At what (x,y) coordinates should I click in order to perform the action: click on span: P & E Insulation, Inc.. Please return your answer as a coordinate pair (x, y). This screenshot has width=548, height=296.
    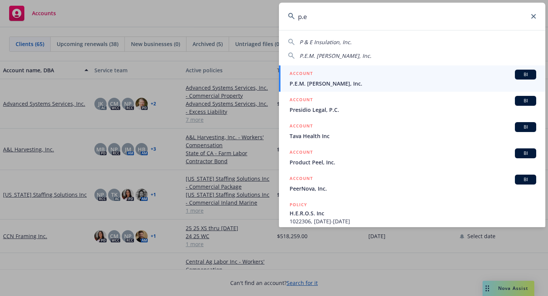
    Looking at the image, I should click on (326, 42).